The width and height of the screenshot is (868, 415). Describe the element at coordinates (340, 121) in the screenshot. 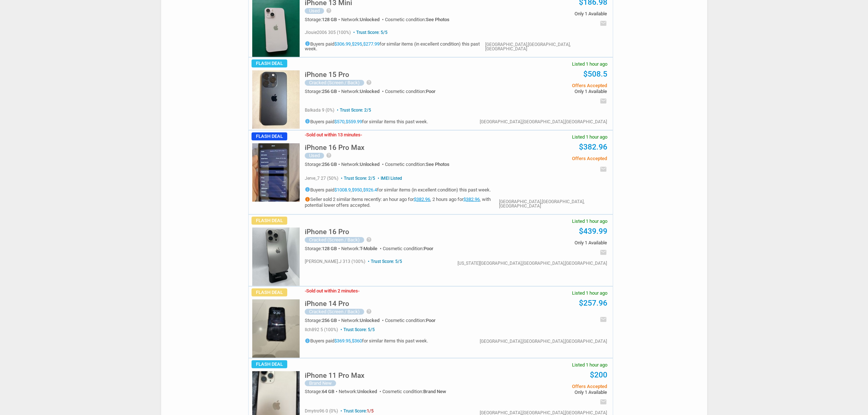

I see `a: $570` at that location.